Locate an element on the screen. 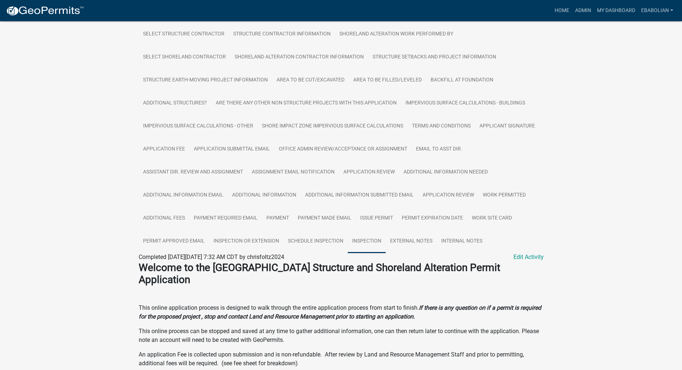 The height and width of the screenshot is (370, 682). a: Home is located at coordinates (562, 11).